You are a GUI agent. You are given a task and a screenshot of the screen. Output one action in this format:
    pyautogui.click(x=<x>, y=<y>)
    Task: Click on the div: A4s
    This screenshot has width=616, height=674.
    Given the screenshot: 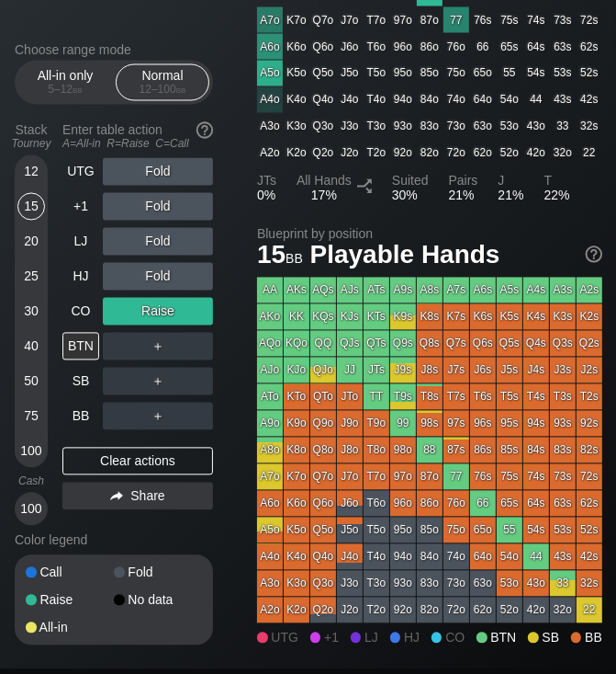 What is the action you would take?
    pyautogui.click(x=537, y=291)
    